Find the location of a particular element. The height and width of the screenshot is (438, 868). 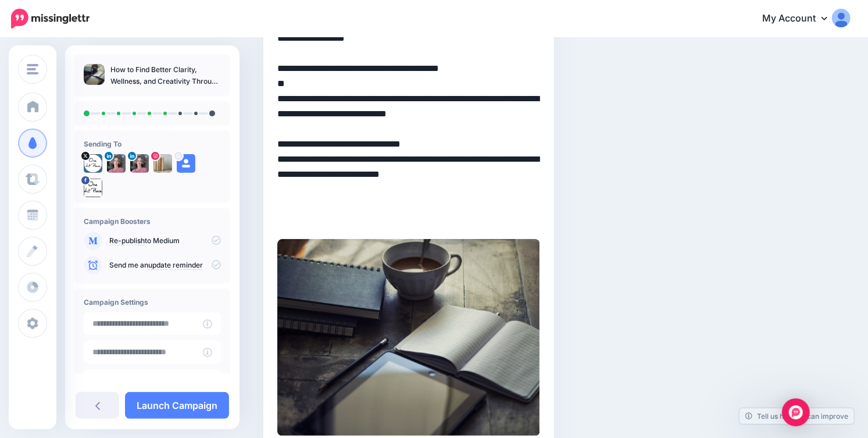

img: dd0c5e7c7ae00507f6bfb13aa8f26bed.jpg is located at coordinates (408, 337).